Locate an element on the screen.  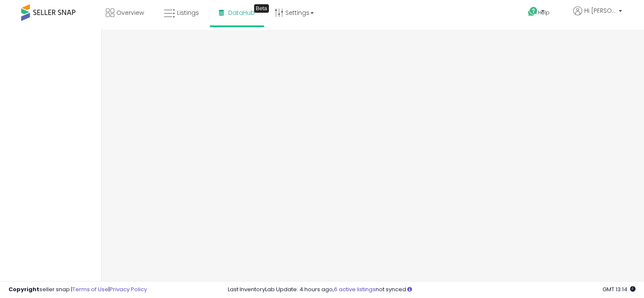
span: DataHub is located at coordinates (242, 12).